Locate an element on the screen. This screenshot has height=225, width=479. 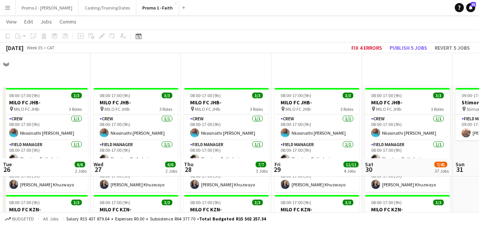
button: Casting/Training Dates is located at coordinates (108, 8).